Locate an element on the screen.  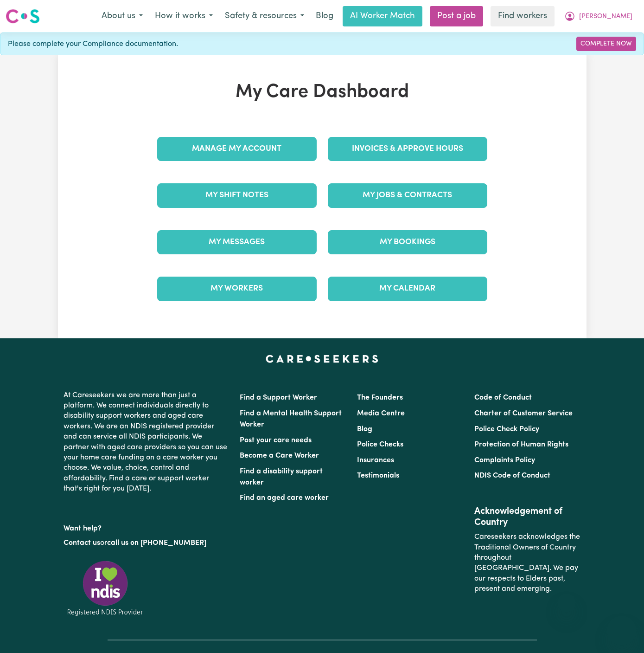
a: Protection of Human Rights is located at coordinates (521, 444).